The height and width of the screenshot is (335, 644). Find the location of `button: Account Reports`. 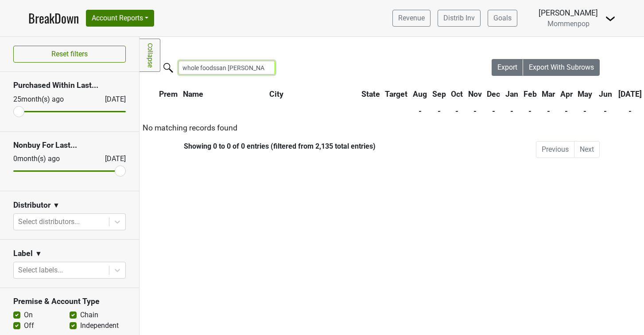

button: Account Reports is located at coordinates (120, 18).